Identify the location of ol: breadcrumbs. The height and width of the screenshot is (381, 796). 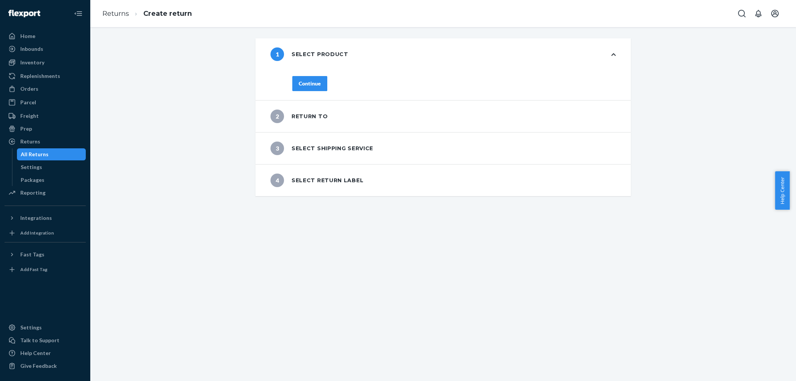
(147, 14).